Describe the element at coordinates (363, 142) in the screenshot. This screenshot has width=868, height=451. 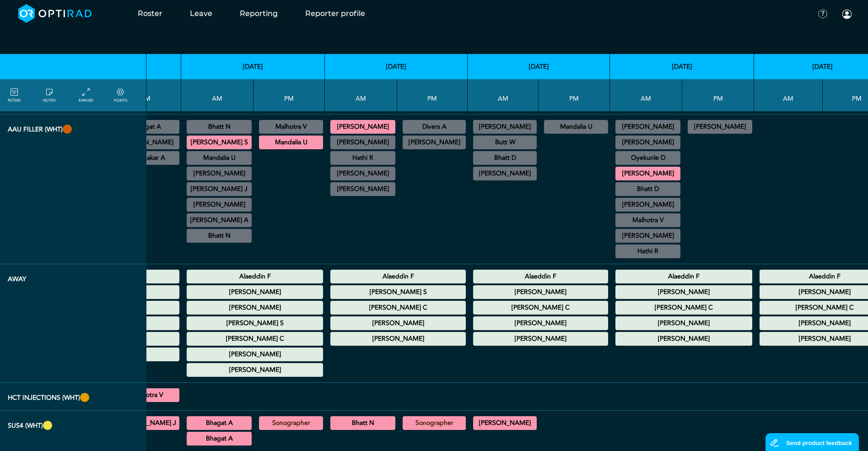
I see `div: General CT/General MRI/General XR 08:30 - 10:30` at that location.